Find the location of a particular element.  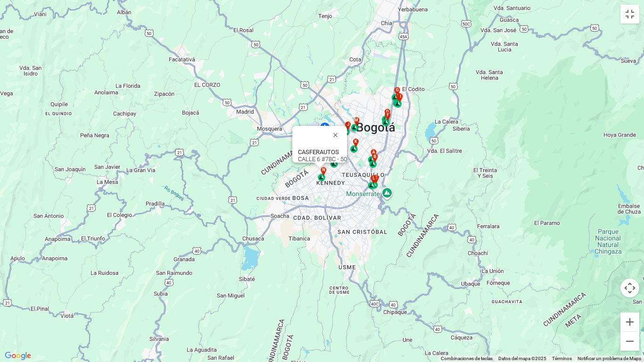

b: CASFERAUTOS is located at coordinates (318, 152).